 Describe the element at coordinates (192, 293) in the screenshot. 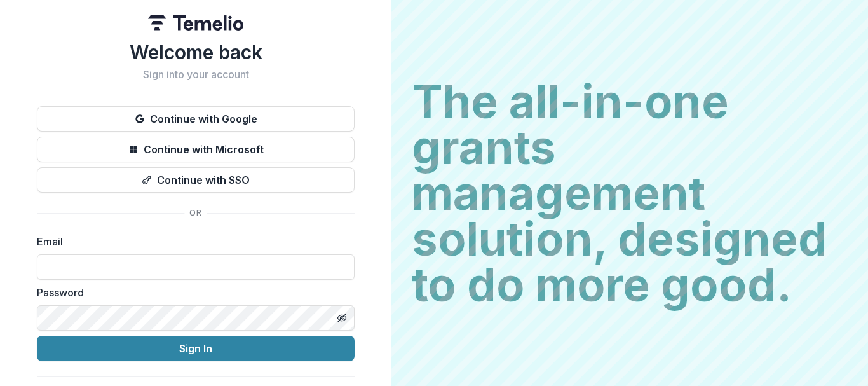

I see `label: Password` at that location.